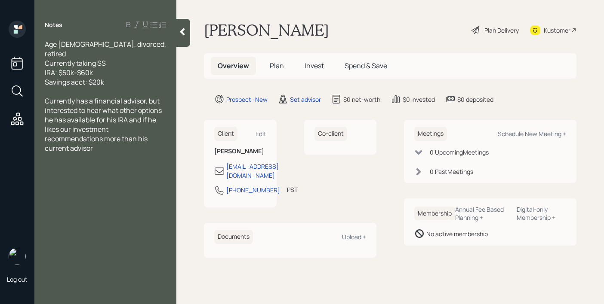  Describe the element at coordinates (17, 279) in the screenshot. I see `div: Log out` at that location.